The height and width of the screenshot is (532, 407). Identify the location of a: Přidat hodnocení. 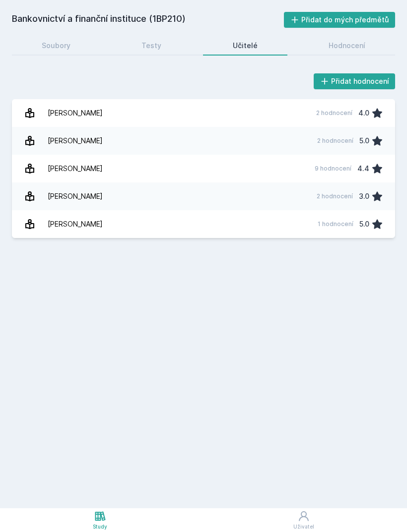
(354, 82).